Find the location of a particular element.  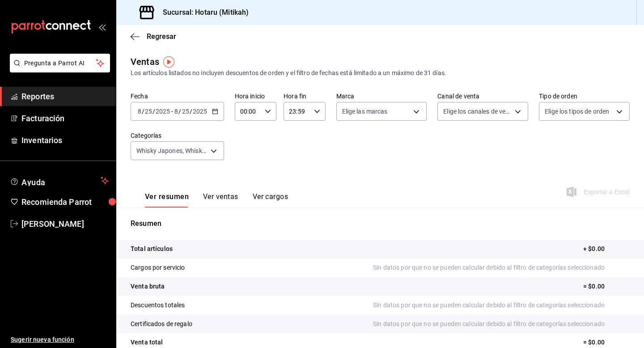

label: Canal de venta is located at coordinates (483, 96).